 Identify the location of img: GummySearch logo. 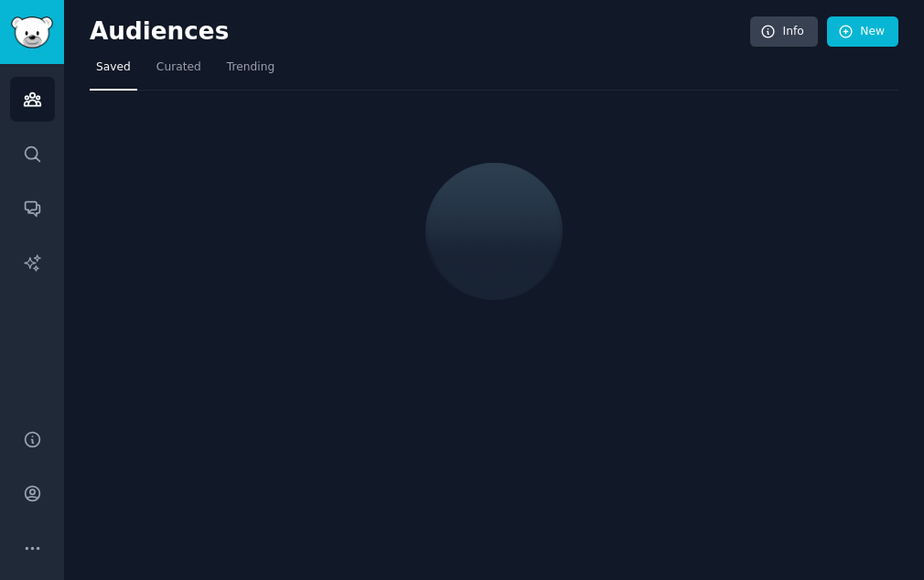
(32, 32).